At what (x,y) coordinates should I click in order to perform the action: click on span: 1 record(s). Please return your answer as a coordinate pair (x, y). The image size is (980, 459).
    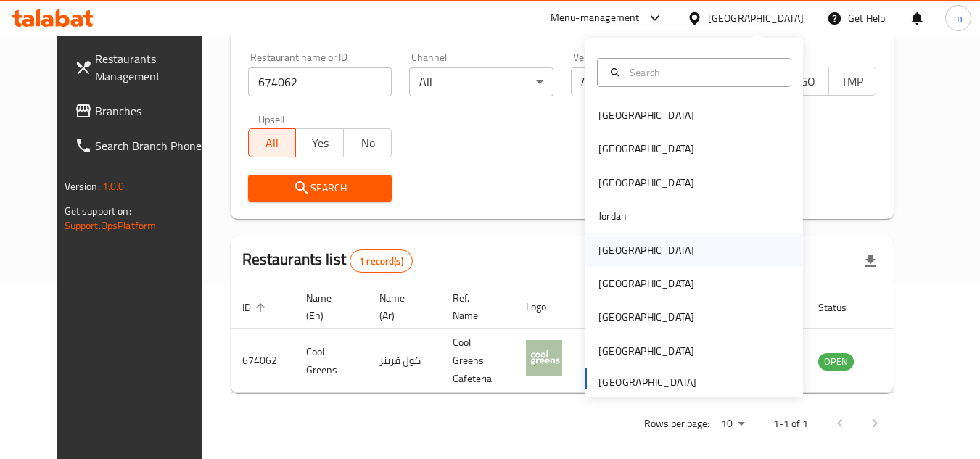
    Looking at the image, I should click on (381, 261).